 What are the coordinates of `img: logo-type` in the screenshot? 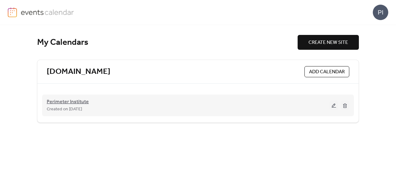 It's located at (47, 12).